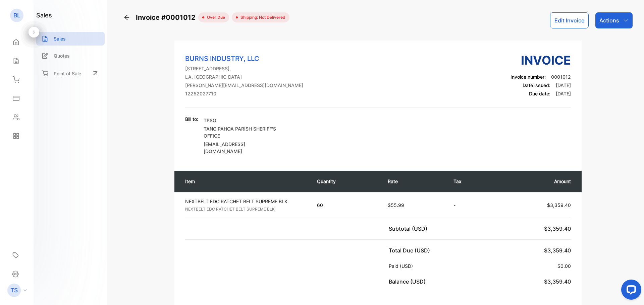 The image size is (644, 305). Describe the element at coordinates (402, 266) in the screenshot. I see `p: Paid (USD)` at that location.